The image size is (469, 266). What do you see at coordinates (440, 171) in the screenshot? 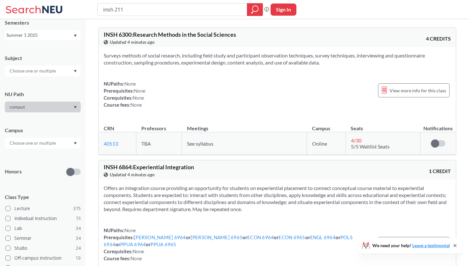
I see `span: 1 CREDIT` at bounding box center [440, 171].